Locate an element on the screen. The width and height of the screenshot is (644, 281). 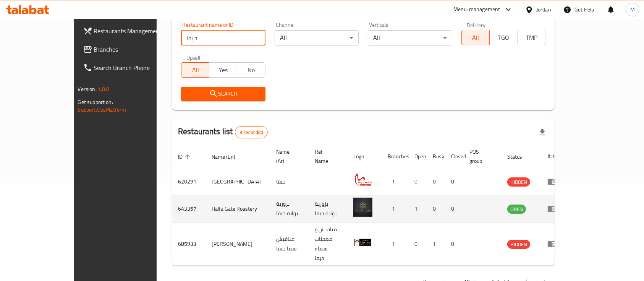
div: Jordan is located at coordinates (543, 10).